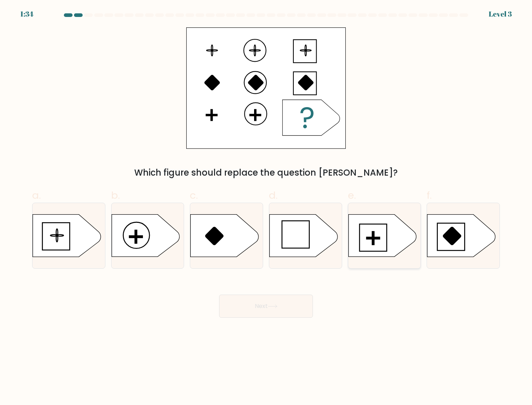 This screenshot has width=532, height=405. What do you see at coordinates (501, 14) in the screenshot?
I see `div: Level 3` at bounding box center [501, 14].